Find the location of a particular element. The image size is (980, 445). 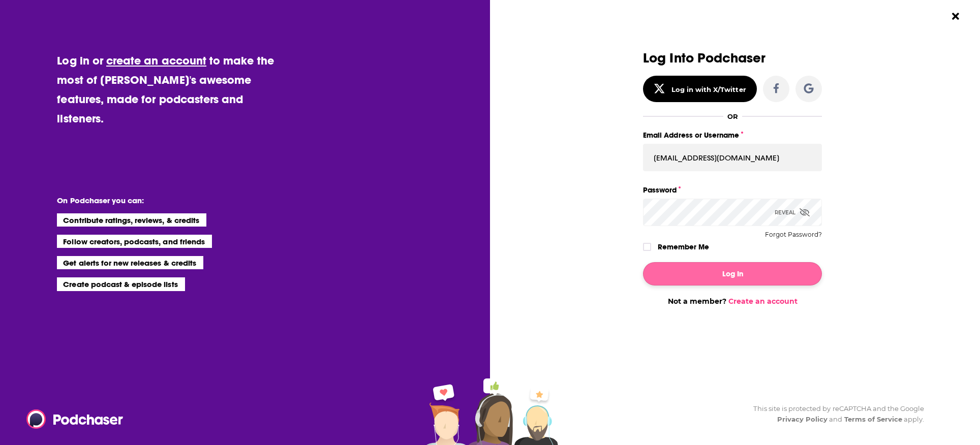

label: Email Address or Username is located at coordinates (732, 135).